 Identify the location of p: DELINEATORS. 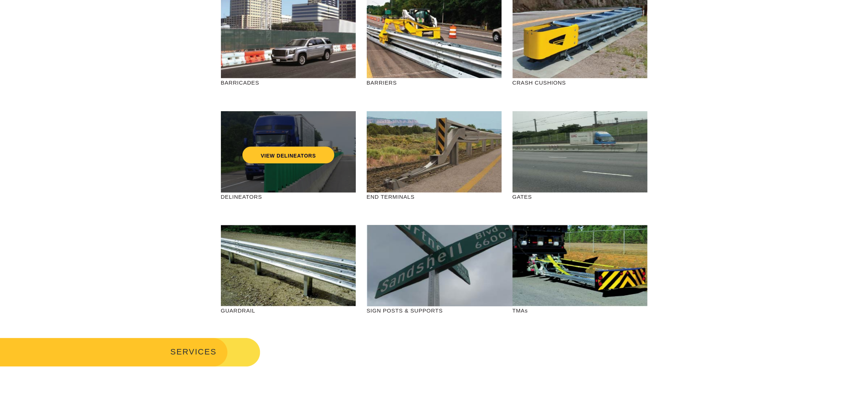
(288, 197).